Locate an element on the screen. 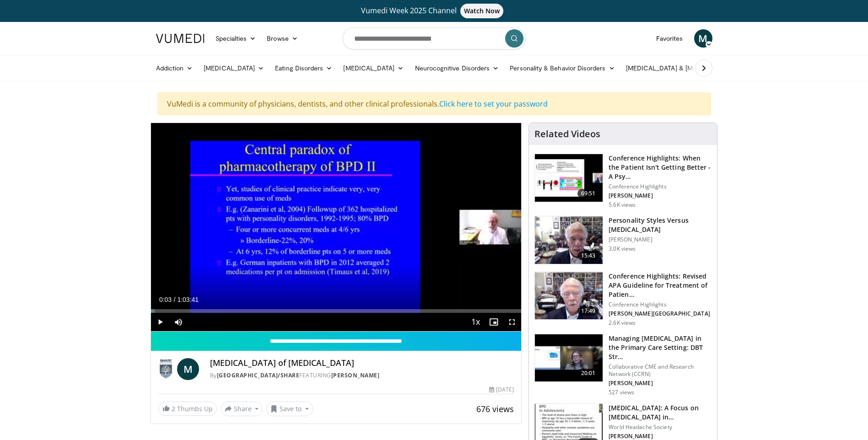 The image size is (868, 440). img: 8bb3fa12-babb-40ea-879a-3a97d6c50055.150x105_q85_crop-smart_upscale.jpg is located at coordinates (569, 240).